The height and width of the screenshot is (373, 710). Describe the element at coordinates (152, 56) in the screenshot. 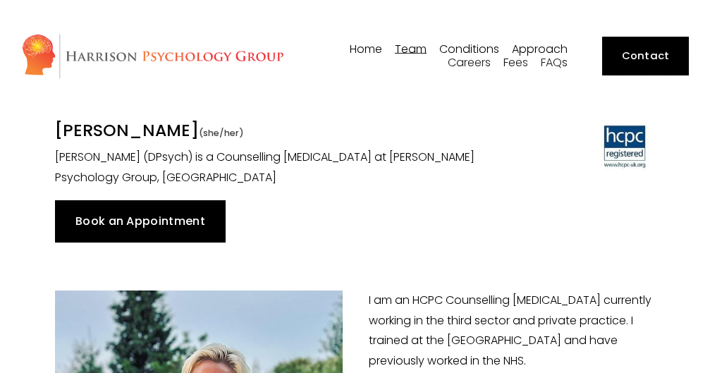

I see `img: Harrison Psychology Group` at that location.